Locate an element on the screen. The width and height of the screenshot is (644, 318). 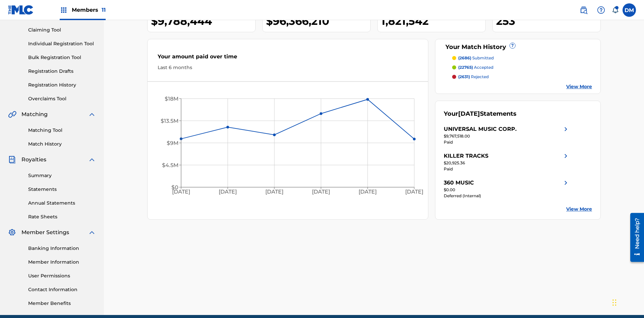
span: (2631) is located at coordinates (464, 77).